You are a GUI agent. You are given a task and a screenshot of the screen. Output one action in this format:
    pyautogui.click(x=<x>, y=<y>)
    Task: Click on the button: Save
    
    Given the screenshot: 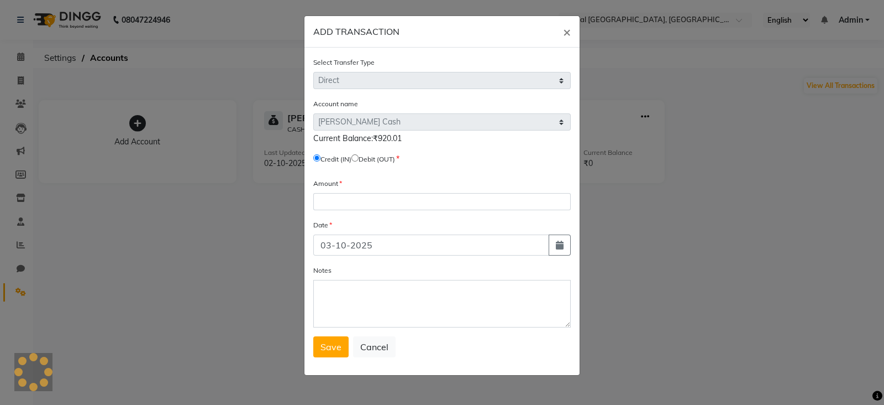 What is the action you would take?
    pyautogui.click(x=331, y=346)
    